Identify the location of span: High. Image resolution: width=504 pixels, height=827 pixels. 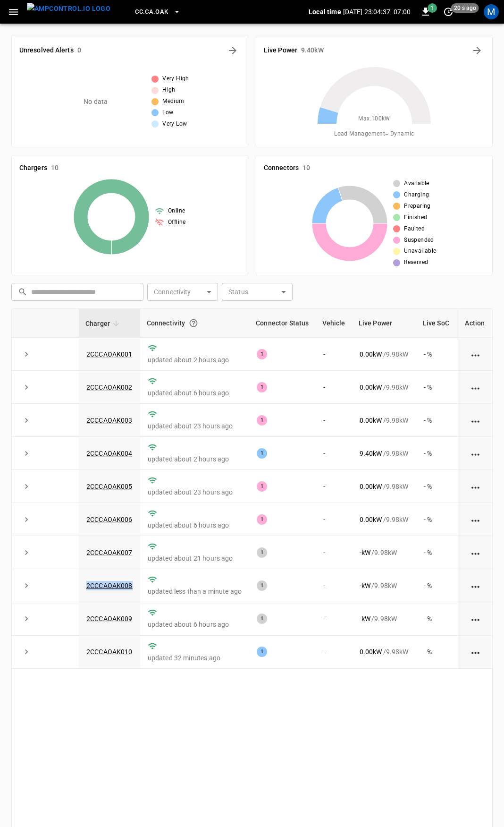
(169, 90).